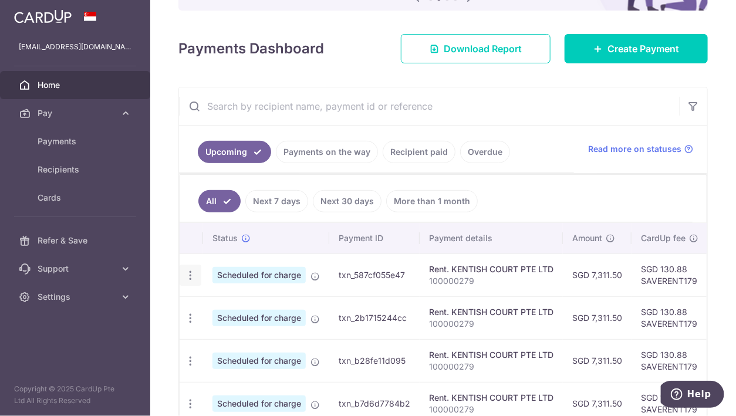  Describe the element at coordinates (587, 238) in the screenshot. I see `span: Amount` at that location.